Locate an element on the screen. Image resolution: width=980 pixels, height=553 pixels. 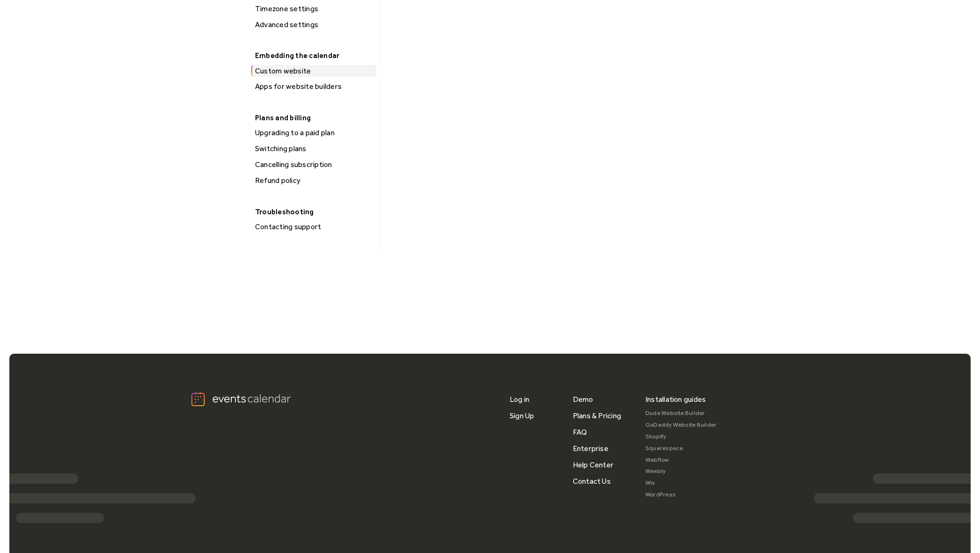
a: Timezone settings is located at coordinates (314, 9).